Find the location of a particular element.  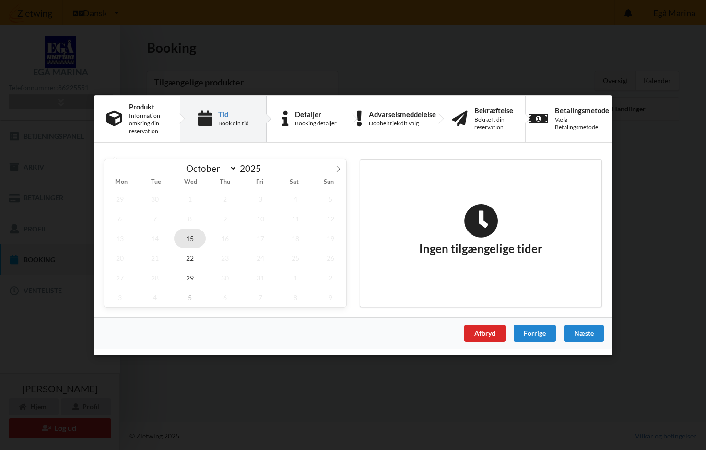

select: Month is located at coordinates (210, 168).